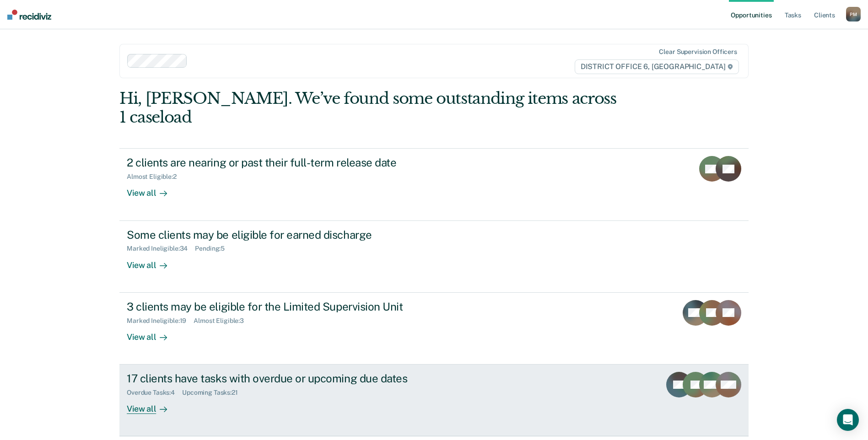 This screenshot has width=868, height=440. What do you see at coordinates (854, 14) in the screenshot?
I see `div: P M` at bounding box center [854, 14].